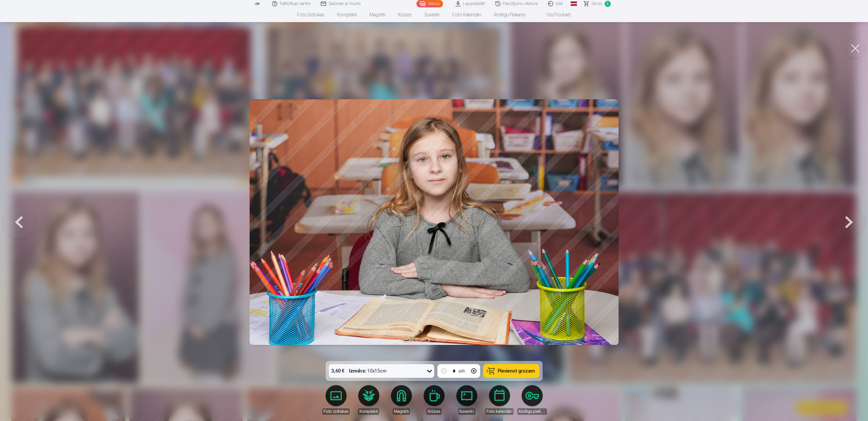 This screenshot has height=421, width=868. What do you see at coordinates (511, 371) in the screenshot?
I see `button: Pievienot grozam` at bounding box center [511, 371].